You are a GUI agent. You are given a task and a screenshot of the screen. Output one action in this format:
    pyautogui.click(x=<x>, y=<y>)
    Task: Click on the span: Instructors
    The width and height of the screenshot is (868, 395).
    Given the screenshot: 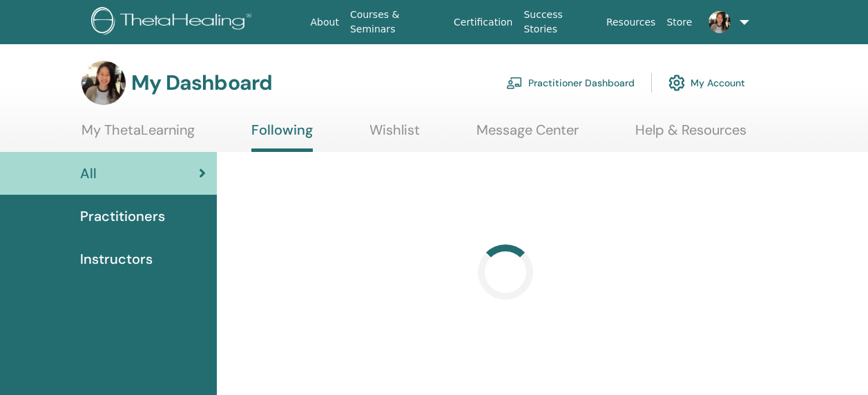 What is the action you would take?
    pyautogui.click(x=116, y=259)
    